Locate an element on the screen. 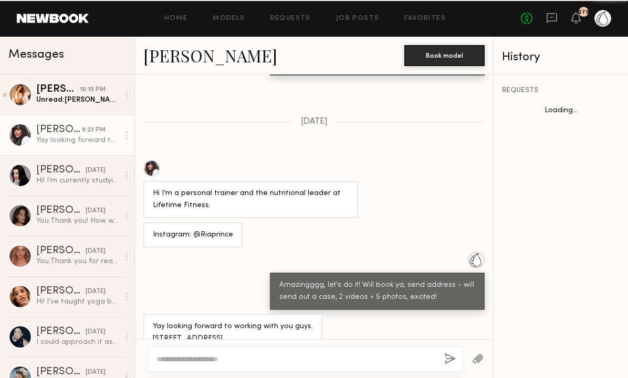  div: History is located at coordinates (561, 57).